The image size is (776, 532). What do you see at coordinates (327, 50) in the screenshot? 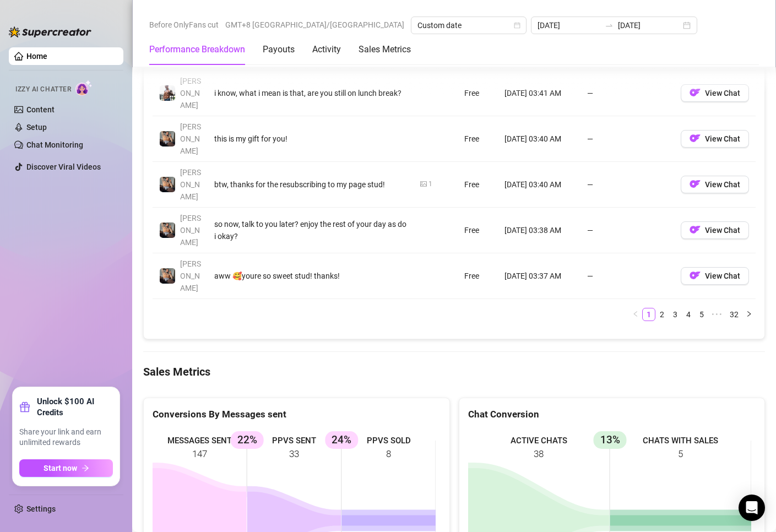
I see `div: Activity` at bounding box center [327, 50].